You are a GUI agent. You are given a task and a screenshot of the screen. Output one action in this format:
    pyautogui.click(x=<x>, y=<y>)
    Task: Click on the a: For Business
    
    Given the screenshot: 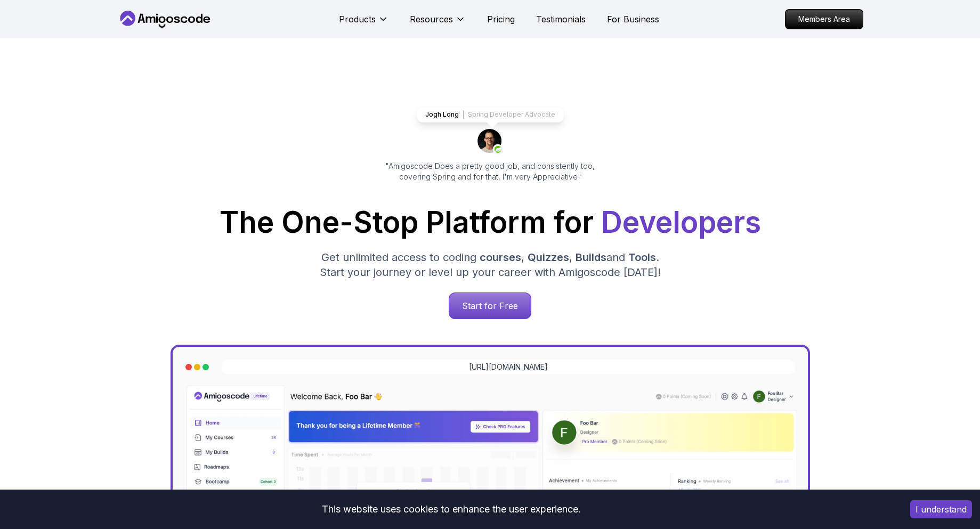 What is the action you would take?
    pyautogui.click(x=633, y=19)
    